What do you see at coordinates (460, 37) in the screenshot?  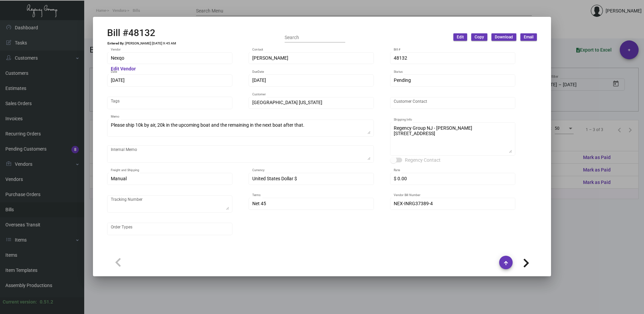 I see `button: Edit` at bounding box center [460, 37].